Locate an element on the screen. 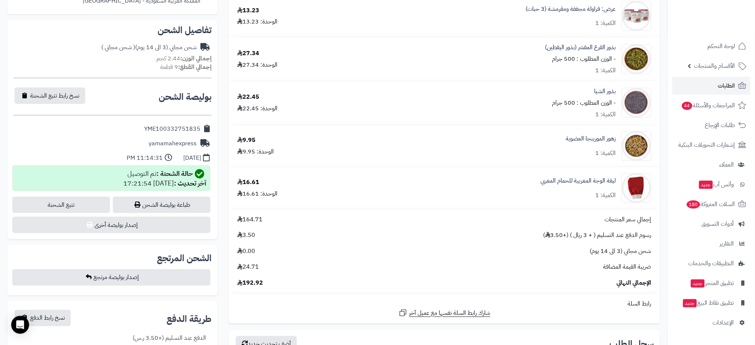  span: العملاء is located at coordinates (727, 165).